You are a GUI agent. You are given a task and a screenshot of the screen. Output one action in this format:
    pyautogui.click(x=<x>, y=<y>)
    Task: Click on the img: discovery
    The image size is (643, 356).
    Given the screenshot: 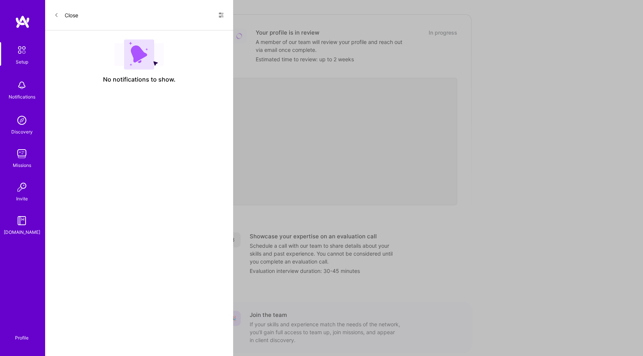 What is the action you would take?
    pyautogui.click(x=22, y=120)
    